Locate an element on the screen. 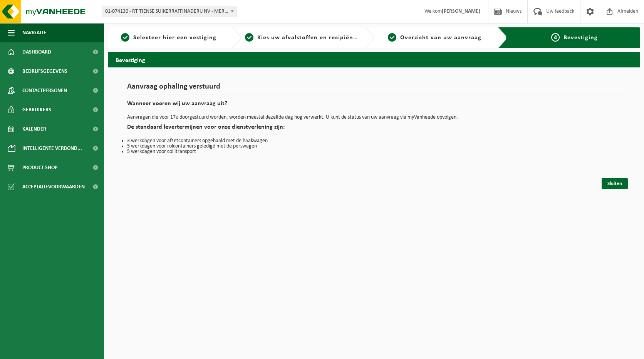 The image size is (644, 359). h2: Bevestiging is located at coordinates (374, 60).